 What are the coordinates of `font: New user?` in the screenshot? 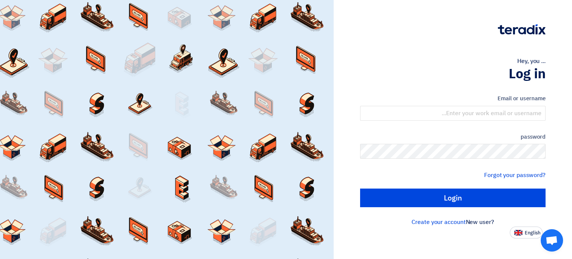 It's located at (480, 222).